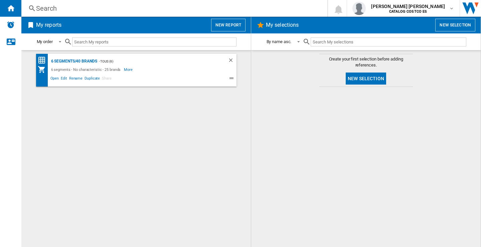 This screenshot has height=247, width=481. Describe the element at coordinates (106, 79) in the screenshot. I see `span: Share` at that location.